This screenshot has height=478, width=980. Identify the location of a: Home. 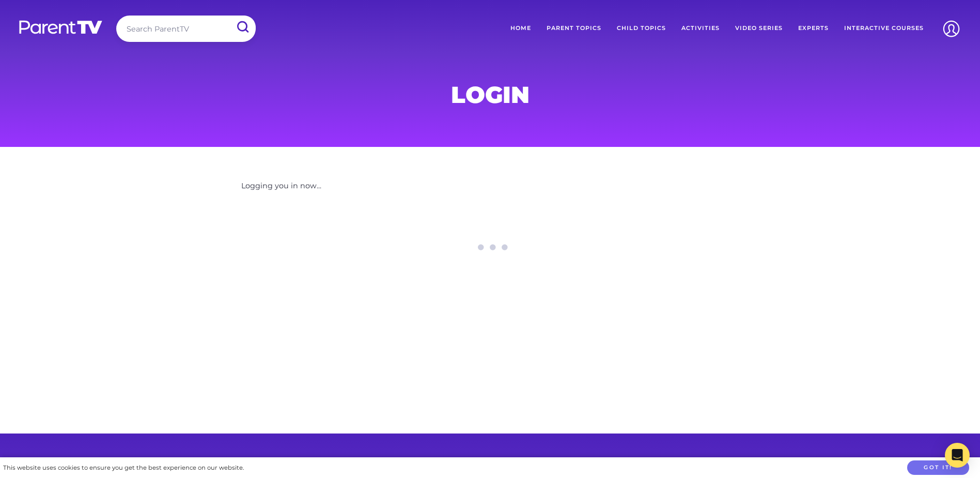
(521, 28).